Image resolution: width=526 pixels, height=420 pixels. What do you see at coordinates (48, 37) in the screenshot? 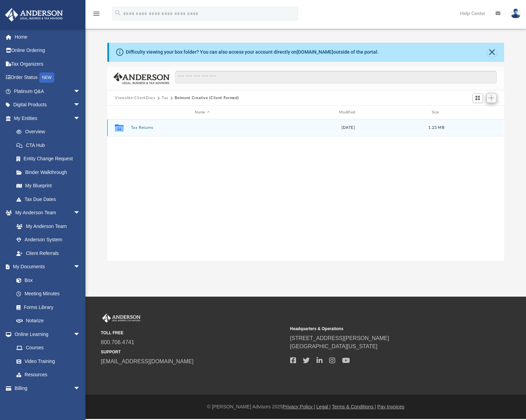
I see `a: Home` at bounding box center [48, 37].